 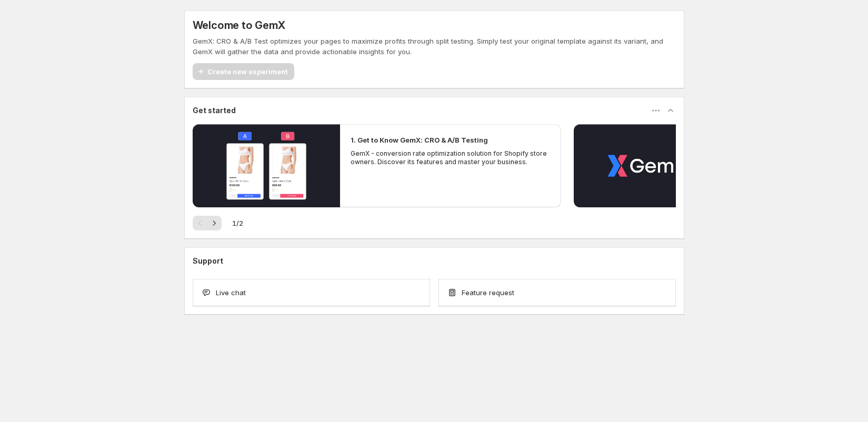 What do you see at coordinates (450, 158) in the screenshot?
I see `p: GemX - conversion rate optimization solution for Shopify store owners. Discover its features and ...` at bounding box center [450, 158].